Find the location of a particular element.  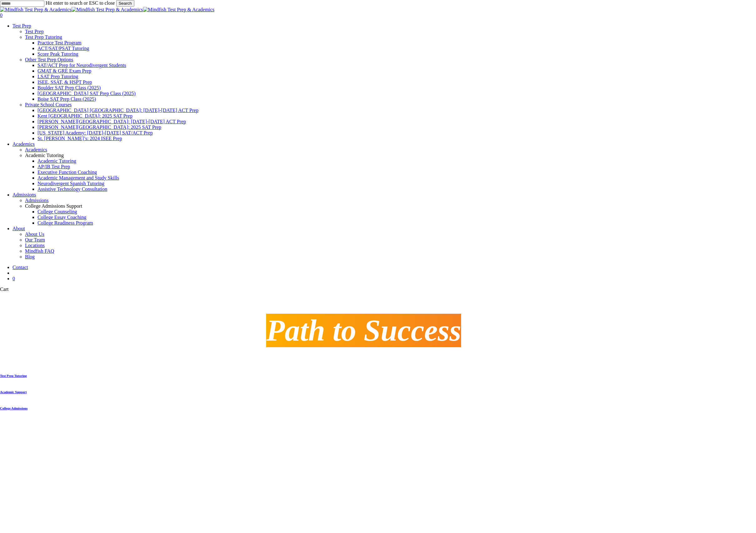

span: Score Peak Tutoring is located at coordinates (58, 54).